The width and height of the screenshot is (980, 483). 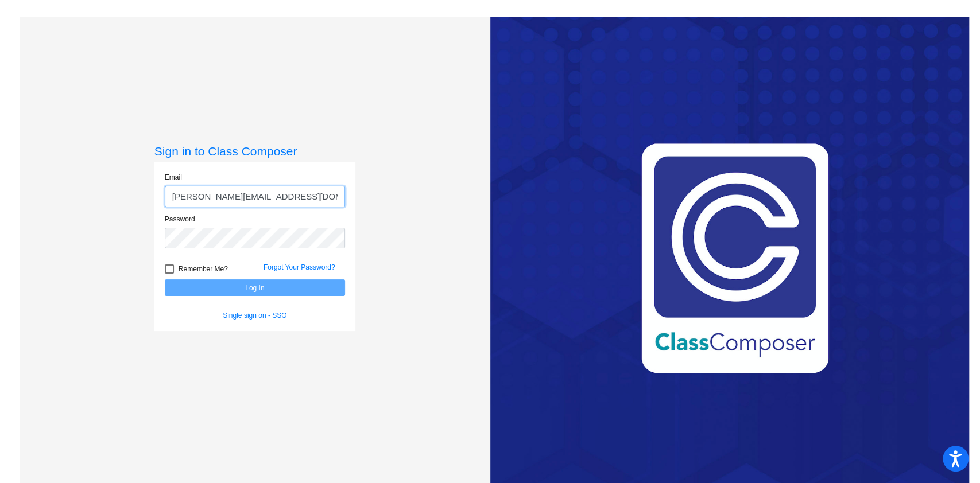 What do you see at coordinates (203, 269) in the screenshot?
I see `span: Remember Me?` at bounding box center [203, 269].